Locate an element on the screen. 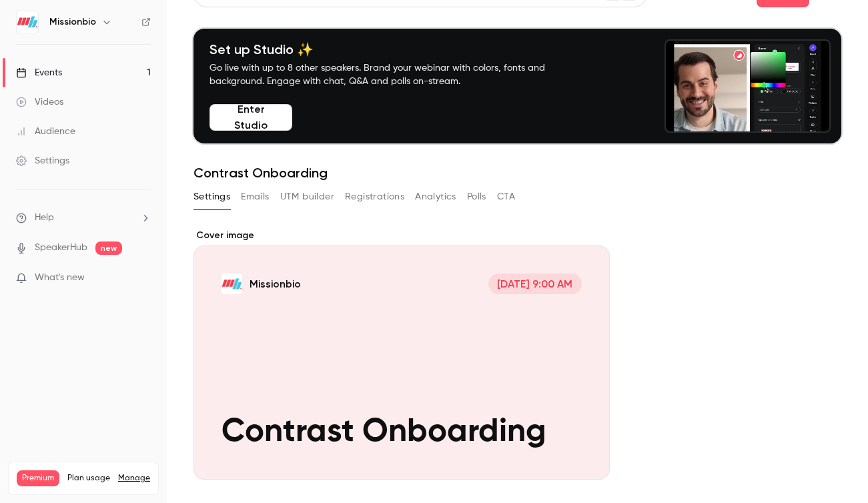  button: Settings is located at coordinates (211, 197).